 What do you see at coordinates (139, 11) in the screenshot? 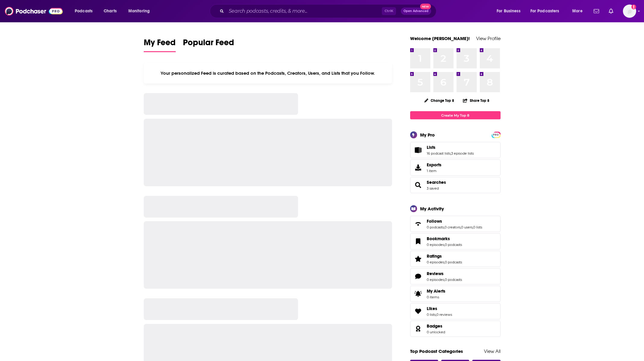
I see `span: Monitoring` at bounding box center [139, 11].